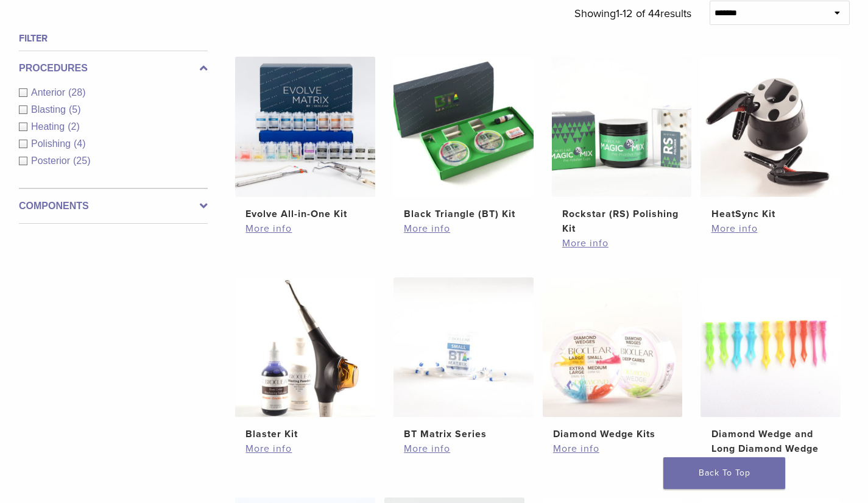 The width and height of the screenshot is (868, 503). What do you see at coordinates (771, 214) in the screenshot?
I see `h2: HeatSync Kit` at bounding box center [771, 214].